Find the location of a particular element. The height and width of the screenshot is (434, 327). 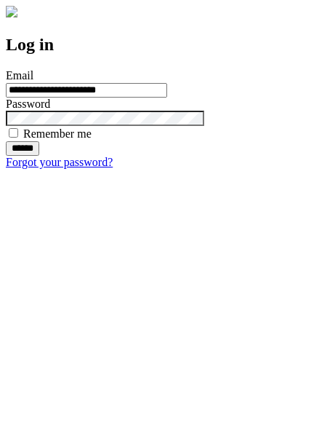

label: Password is located at coordinates (28, 103).